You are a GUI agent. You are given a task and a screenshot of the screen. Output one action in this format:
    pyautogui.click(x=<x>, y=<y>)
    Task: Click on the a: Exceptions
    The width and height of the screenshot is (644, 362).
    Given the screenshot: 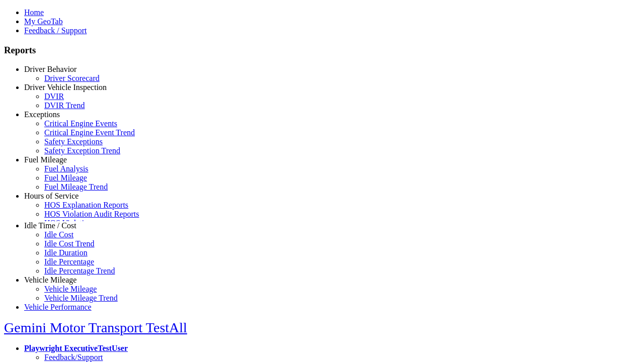 What is the action you would take?
    pyautogui.click(x=42, y=114)
    